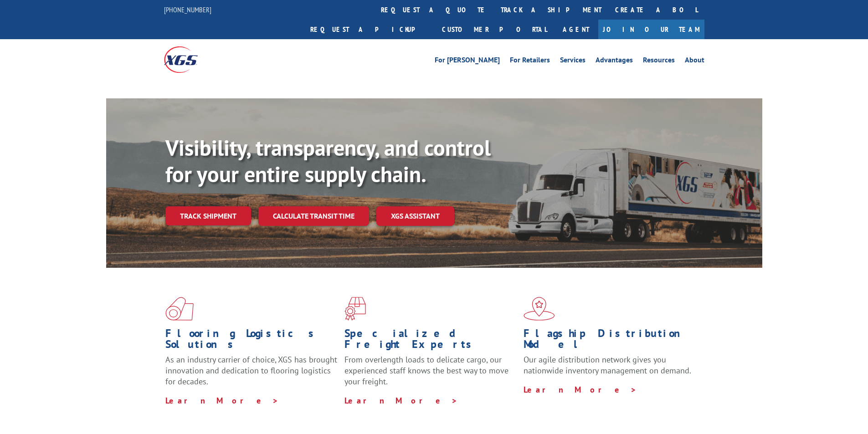 This screenshot has width=868, height=434. I want to click on img: xgs-icon-total-supply-chain-intelligence-red, so click(180, 309).